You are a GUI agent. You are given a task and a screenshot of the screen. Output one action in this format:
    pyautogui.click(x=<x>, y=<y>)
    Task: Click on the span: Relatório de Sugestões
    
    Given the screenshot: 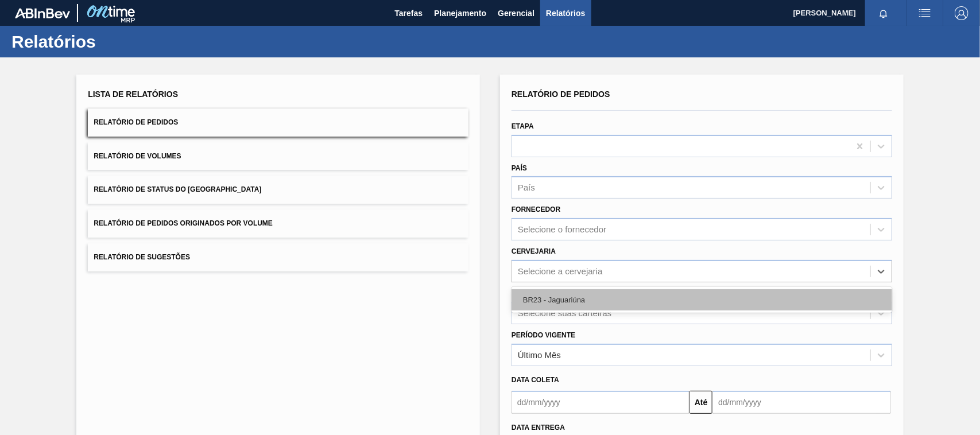 What is the action you would take?
    pyautogui.click(x=142, y=257)
    